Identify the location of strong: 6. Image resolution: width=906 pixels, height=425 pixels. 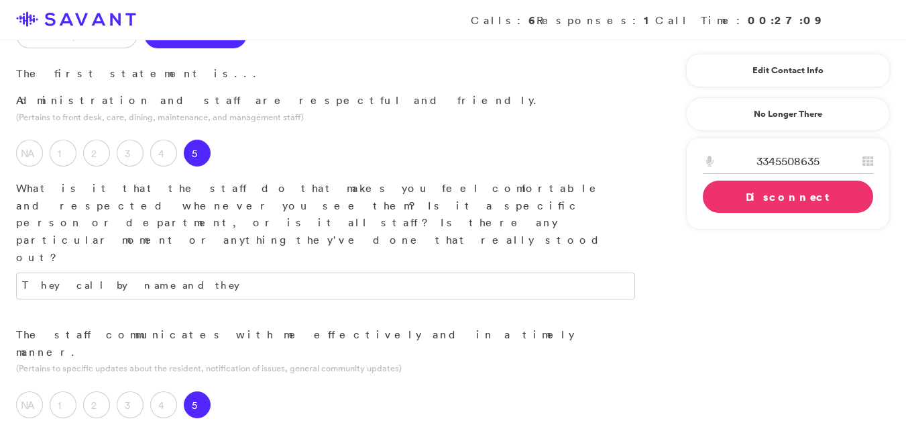
(532, 20).